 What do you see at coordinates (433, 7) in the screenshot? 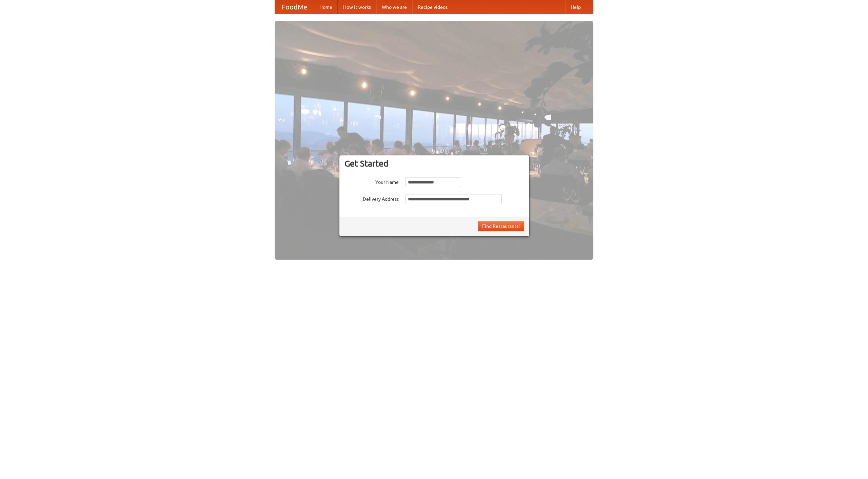
I see `a: Recipe videos` at bounding box center [433, 7].